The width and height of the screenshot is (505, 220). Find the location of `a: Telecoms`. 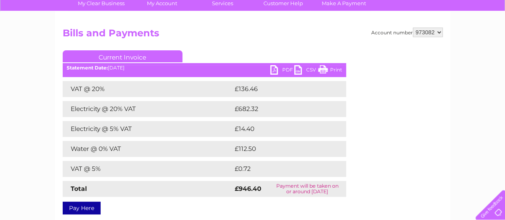

a: Telecoms is located at coordinates (419, 37).